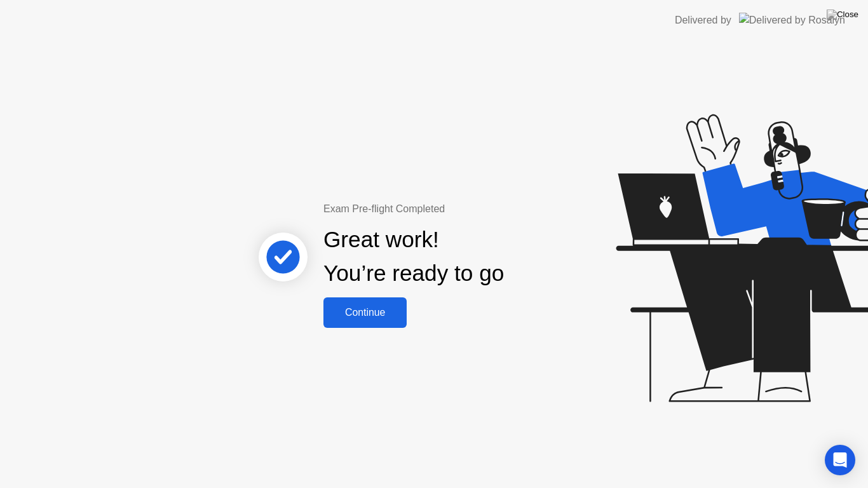 The height and width of the screenshot is (488, 868). I want to click on img: Delivered by Rosalyn, so click(792, 20).